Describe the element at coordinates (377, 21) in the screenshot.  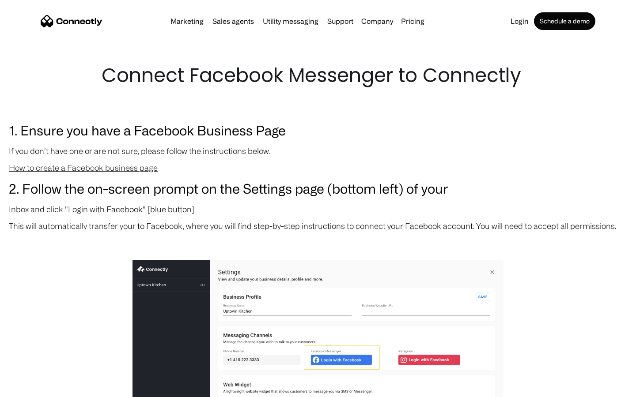
I see `div: Company` at that location.